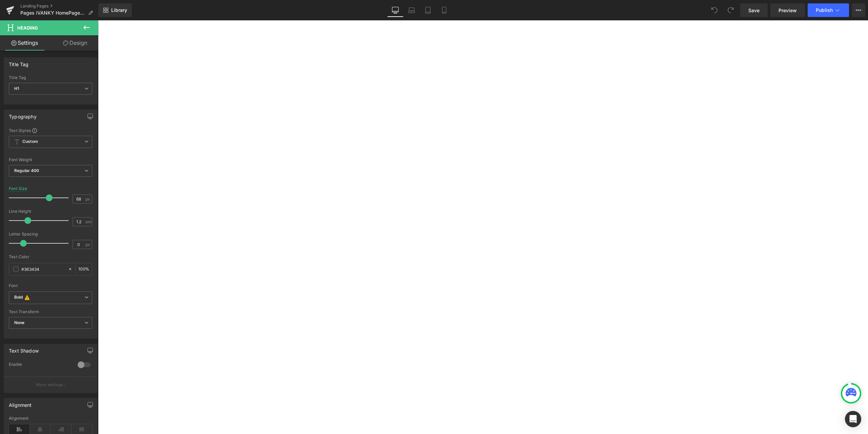 The image size is (868, 434). Describe the element at coordinates (788, 10) in the screenshot. I see `a: Preview` at that location.